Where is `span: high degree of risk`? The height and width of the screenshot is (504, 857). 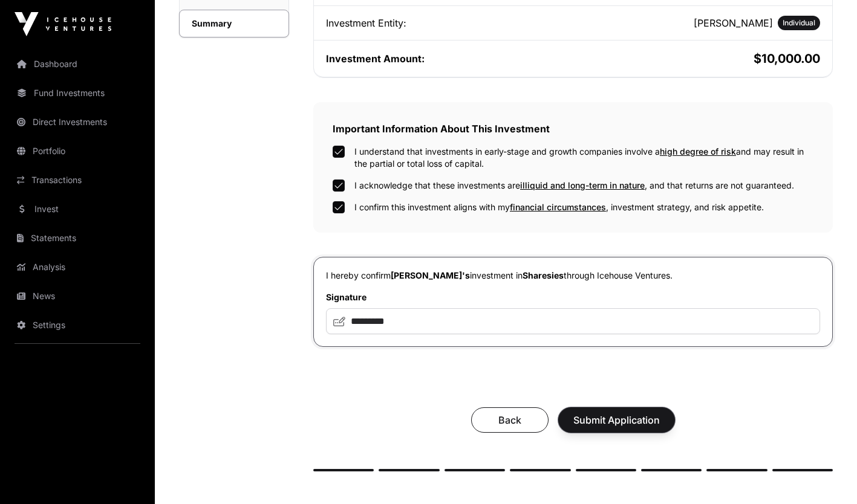 span: high degree of risk is located at coordinates (698, 152).